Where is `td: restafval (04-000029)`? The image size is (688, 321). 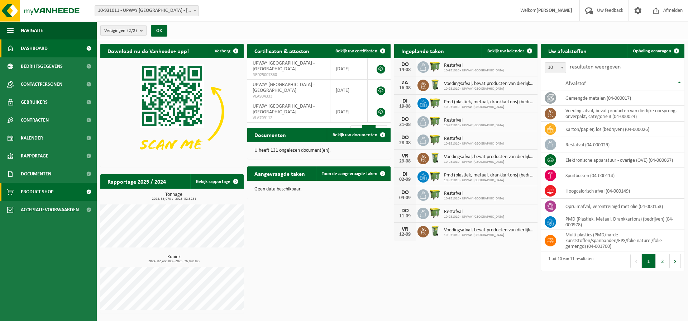
td: restafval (04-000029) is located at coordinates (622, 144).